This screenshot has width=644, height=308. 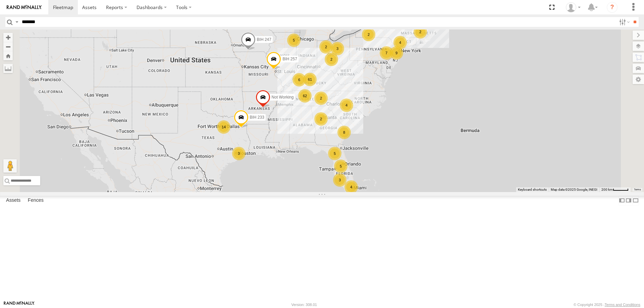 I want to click on span: Map data ©2025 Google, INEGI, so click(x=574, y=190).